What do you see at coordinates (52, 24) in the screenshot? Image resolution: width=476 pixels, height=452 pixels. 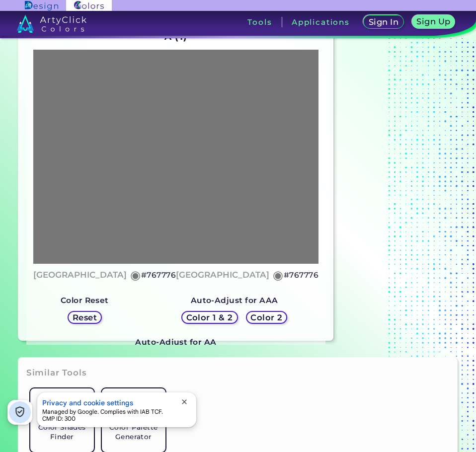 I see `img: logo_artyclick_colors_white.svg` at bounding box center [52, 24].